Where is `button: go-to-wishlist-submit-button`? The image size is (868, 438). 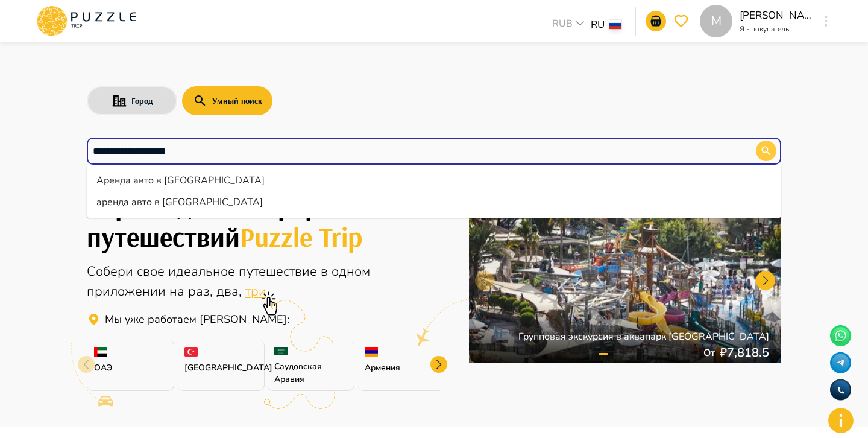
button: go-to-wishlist-submit-button is located at coordinates (681, 21).